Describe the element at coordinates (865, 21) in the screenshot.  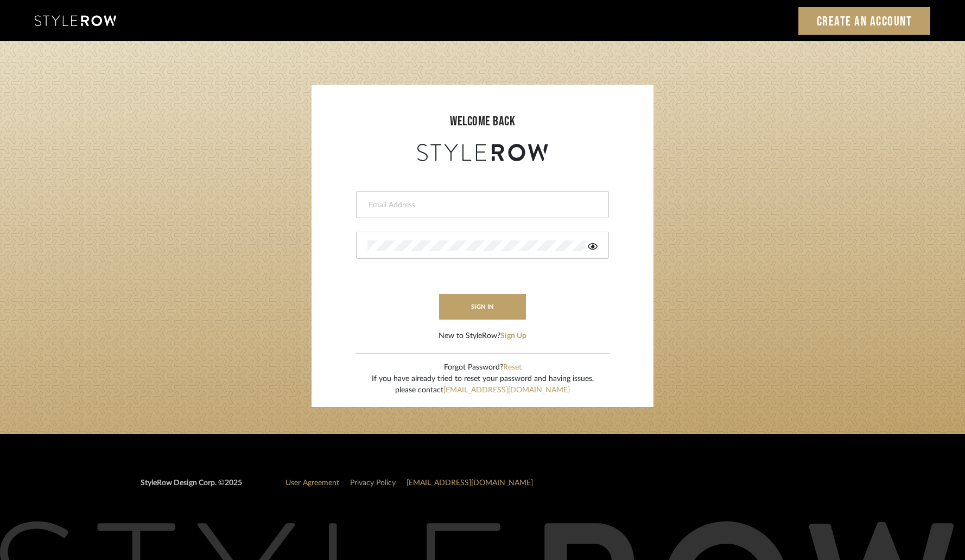
I see `a: Create an Account` at that location.